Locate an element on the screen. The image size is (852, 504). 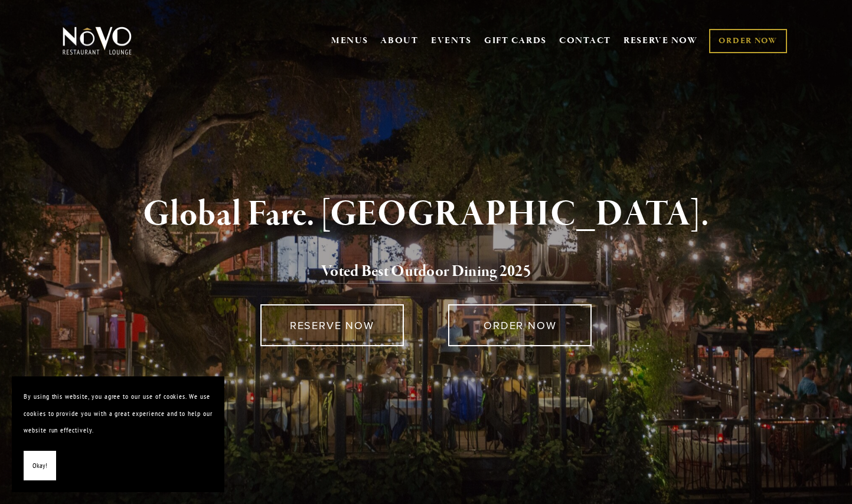
button: Okay! is located at coordinates (40, 466).